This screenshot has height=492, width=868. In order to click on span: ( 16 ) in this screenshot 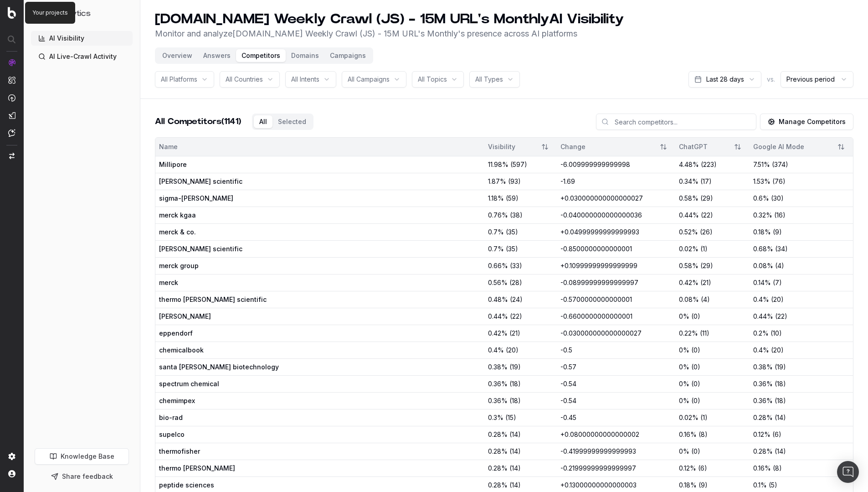, I will do `click(780, 215)`.